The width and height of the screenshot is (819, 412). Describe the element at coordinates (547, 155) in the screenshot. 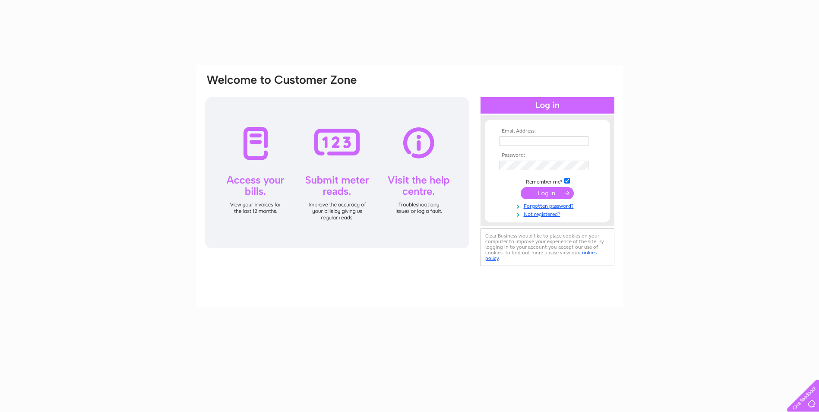

I see `th: Password:` at that location.